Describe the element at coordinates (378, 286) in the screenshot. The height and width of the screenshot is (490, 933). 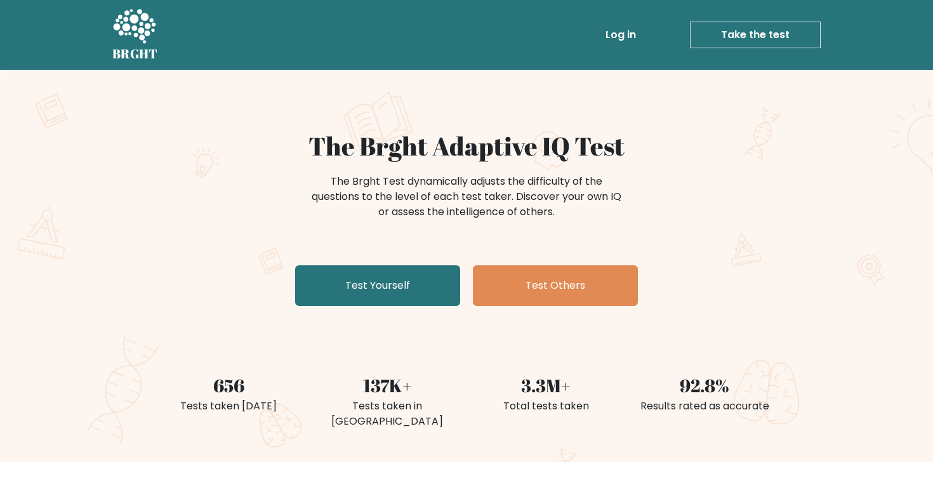
I see `a: Test Yourself` at that location.